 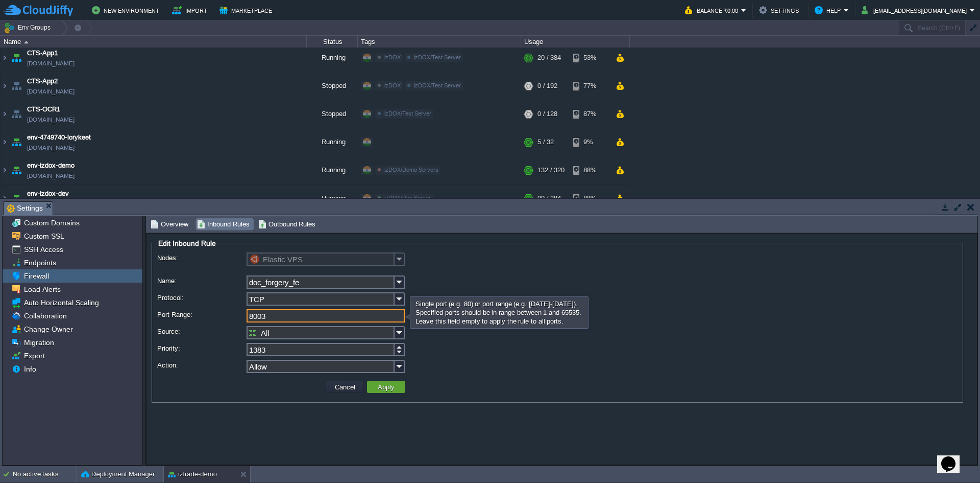 What do you see at coordinates (42, 53) in the screenshot?
I see `span: CTS-App1` at bounding box center [42, 53].